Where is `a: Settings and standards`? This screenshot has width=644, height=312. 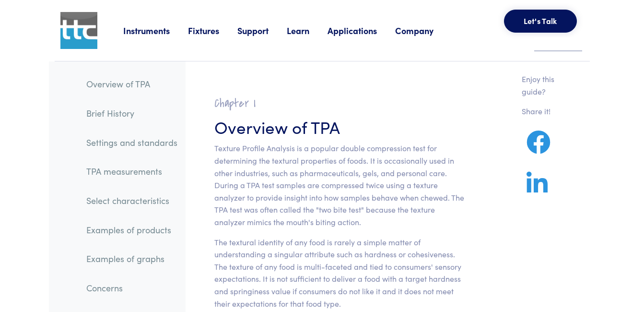 a: Settings and standards is located at coordinates (132, 142).